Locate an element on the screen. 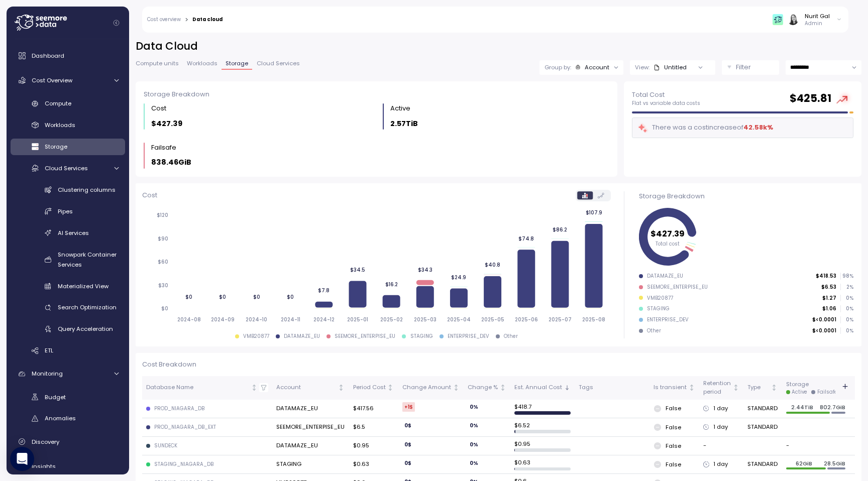  div: Failsafe is located at coordinates (164, 148).